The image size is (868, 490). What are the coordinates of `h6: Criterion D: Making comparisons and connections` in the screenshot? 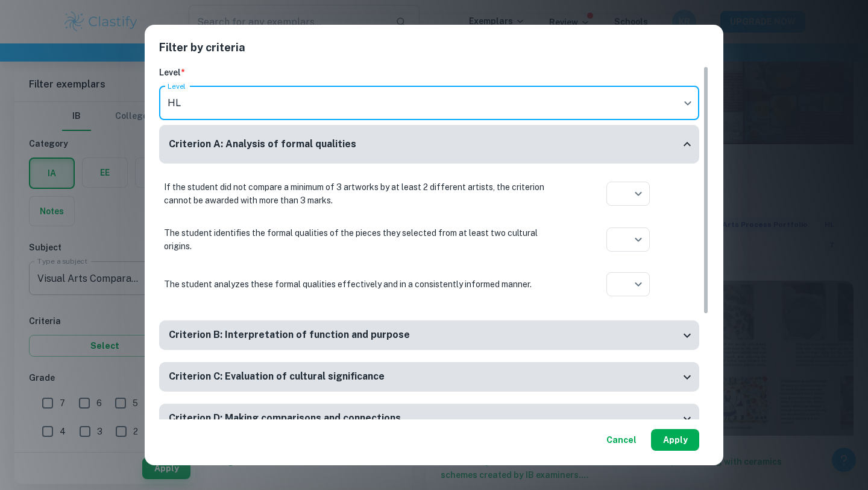 It's located at (284, 418).